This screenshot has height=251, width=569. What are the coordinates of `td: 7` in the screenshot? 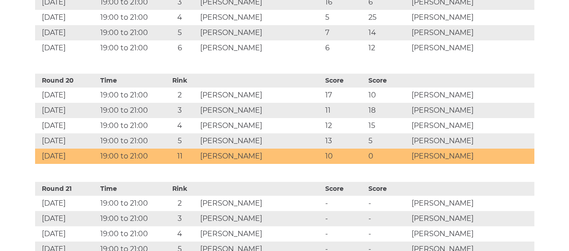 It's located at (344, 33).